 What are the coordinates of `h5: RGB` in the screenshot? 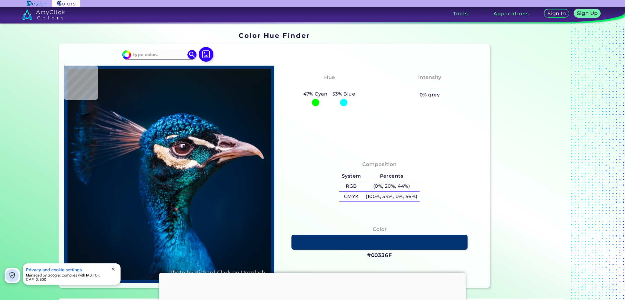 It's located at (351, 186).